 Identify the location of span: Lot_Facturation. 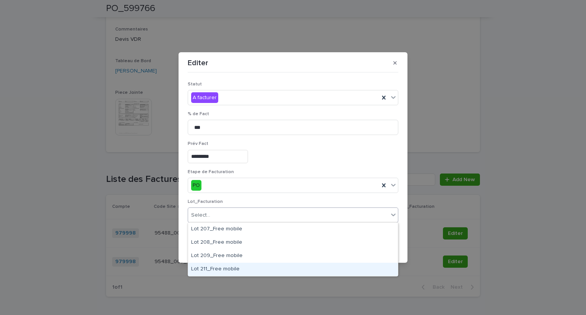
(205, 202).